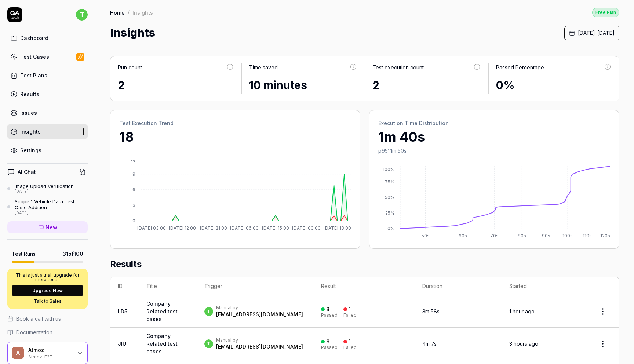  What do you see at coordinates (47, 150) in the screenshot?
I see `a: Settings` at bounding box center [47, 150].